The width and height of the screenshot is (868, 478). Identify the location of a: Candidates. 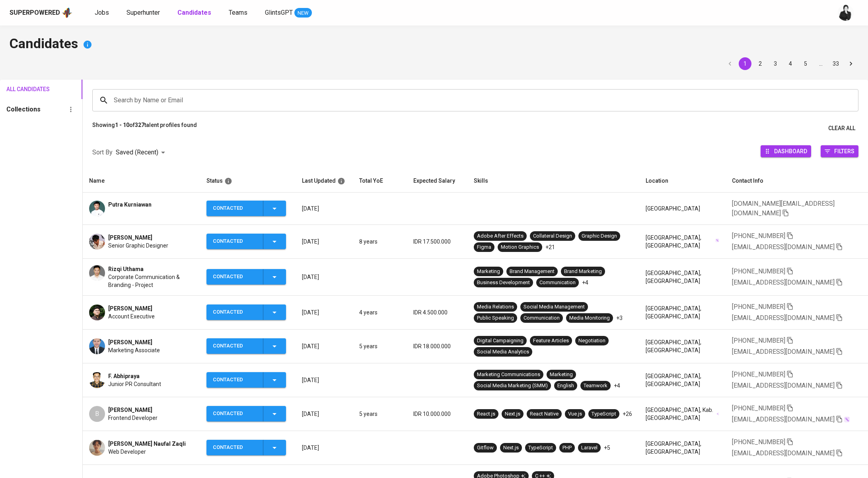
(195, 13).